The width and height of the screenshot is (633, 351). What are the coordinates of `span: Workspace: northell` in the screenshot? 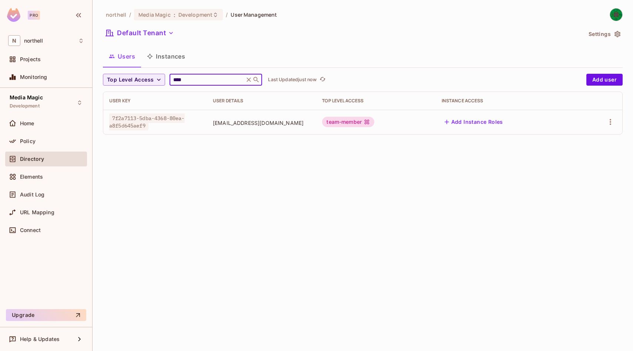 It's located at (33, 41).